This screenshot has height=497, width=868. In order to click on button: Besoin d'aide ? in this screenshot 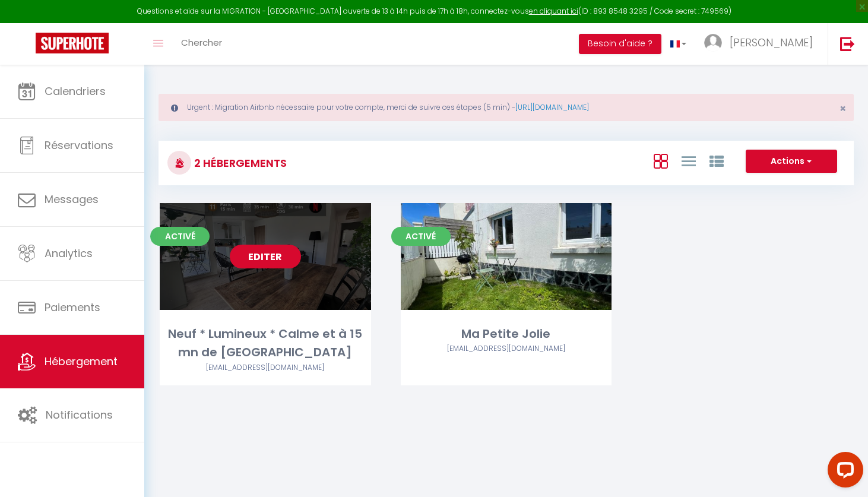, I will do `click(620, 44)`.